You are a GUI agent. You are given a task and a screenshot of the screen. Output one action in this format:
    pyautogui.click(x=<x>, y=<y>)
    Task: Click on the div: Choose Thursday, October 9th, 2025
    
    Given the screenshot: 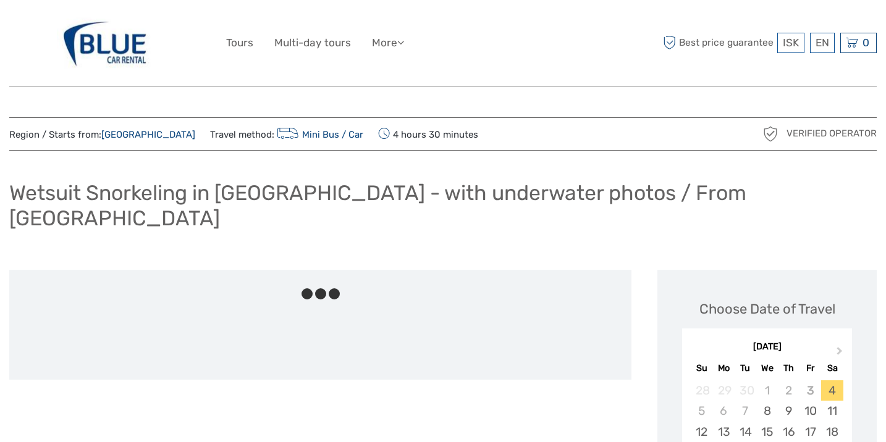 What is the action you would take?
    pyautogui.click(x=788, y=411)
    